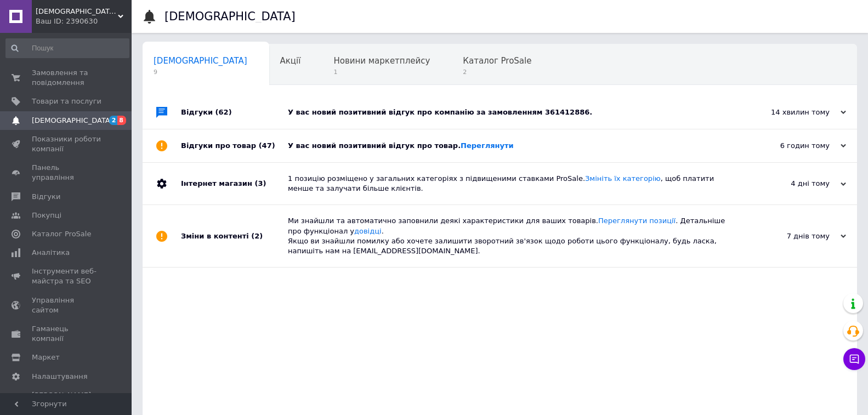 This screenshot has height=415, width=868. What do you see at coordinates (46, 197) in the screenshot?
I see `span: Відгуки` at bounding box center [46, 197].